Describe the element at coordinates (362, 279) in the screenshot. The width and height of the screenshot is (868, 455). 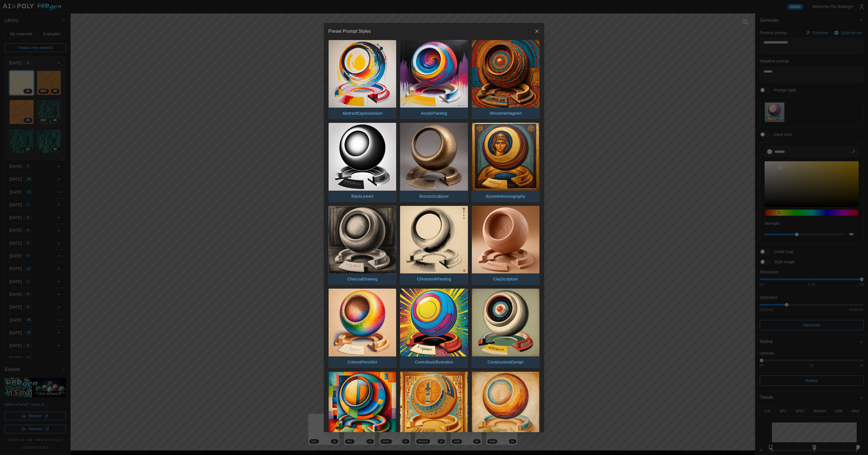
I see `p: CharcoalDrawing` at that location.